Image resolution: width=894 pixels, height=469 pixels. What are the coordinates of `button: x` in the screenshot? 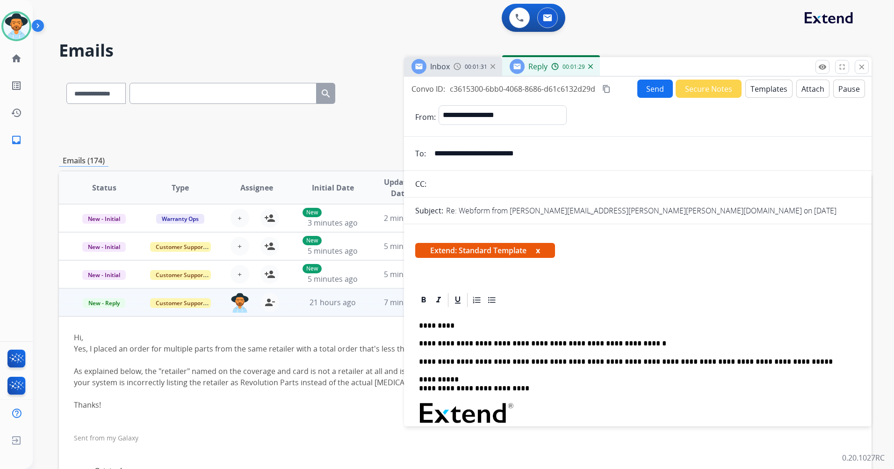 It's located at (538, 250).